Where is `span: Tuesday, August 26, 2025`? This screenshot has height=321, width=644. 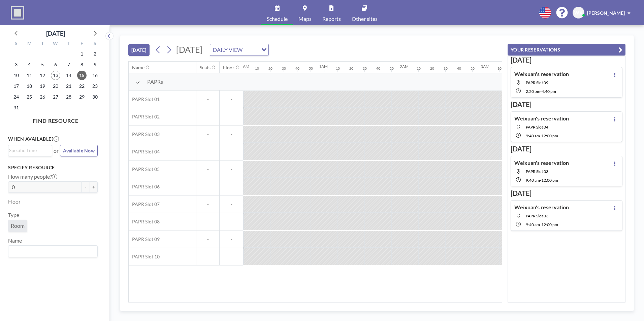
span: Tuesday, August 26, 2025 is located at coordinates (42, 97).